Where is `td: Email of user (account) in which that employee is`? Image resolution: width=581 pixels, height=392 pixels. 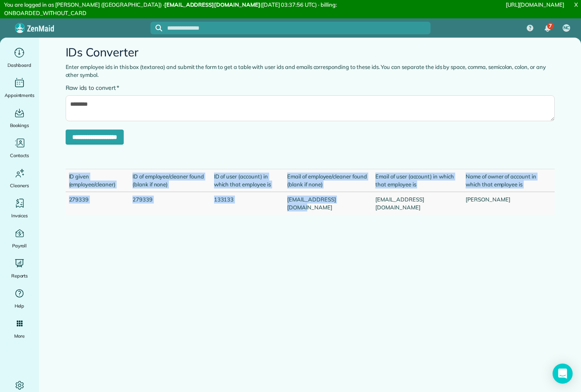
td: Email of user (account) in which that employee is is located at coordinates (417, 181).